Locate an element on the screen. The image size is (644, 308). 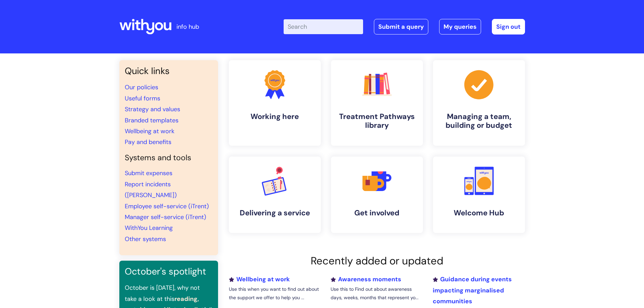
p: Use this to Find out about awareness days, weeks, months that represent yo... is located at coordinates (376, 293).